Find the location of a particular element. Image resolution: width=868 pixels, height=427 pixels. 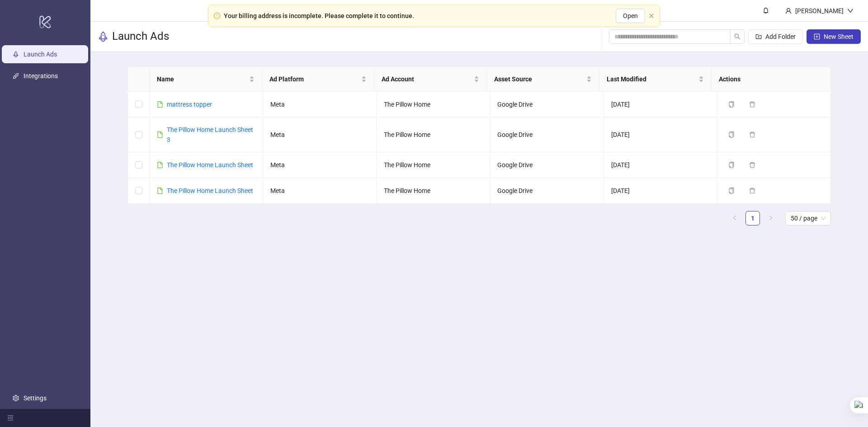

a: mattress topper is located at coordinates (189, 104).